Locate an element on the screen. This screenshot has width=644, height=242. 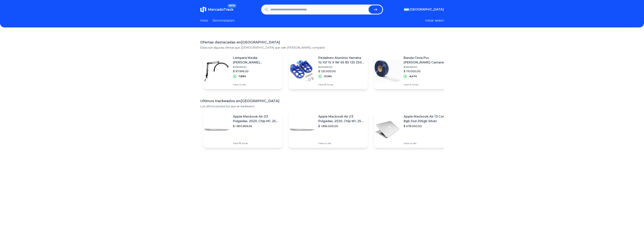
a: Sincronizacion is located at coordinates (223, 20).